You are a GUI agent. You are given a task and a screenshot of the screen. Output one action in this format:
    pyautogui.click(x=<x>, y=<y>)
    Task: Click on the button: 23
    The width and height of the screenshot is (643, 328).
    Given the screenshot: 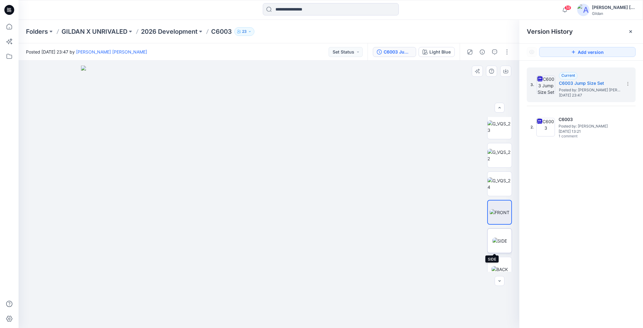 What is the action you would take?
    pyautogui.click(x=244, y=32)
    